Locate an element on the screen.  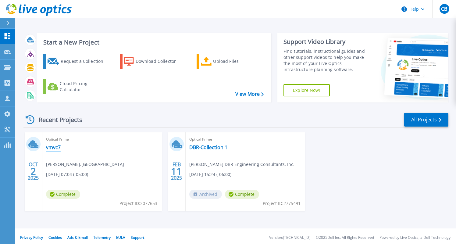
a: vmvc7 is located at coordinates (53, 147).